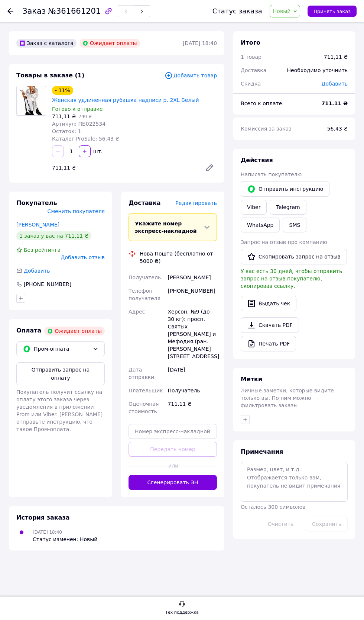  I want to click on span: 56.43 ₴, so click(337, 129).